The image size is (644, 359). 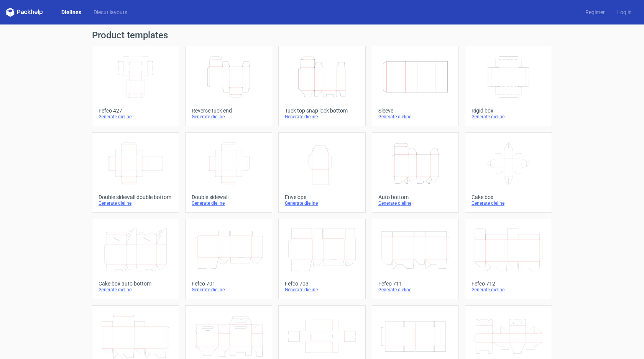 What do you see at coordinates (229, 173) in the screenshot?
I see `a: Double sidewallGenerate dieline` at bounding box center [229, 173].